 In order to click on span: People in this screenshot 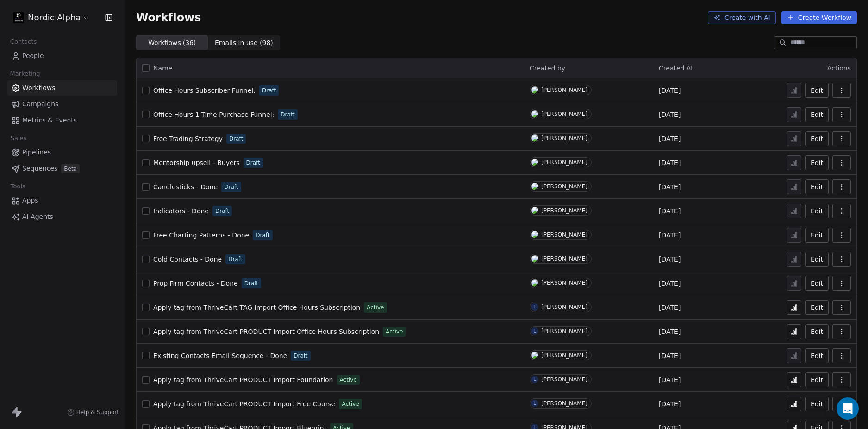, I will do `click(33, 56)`.